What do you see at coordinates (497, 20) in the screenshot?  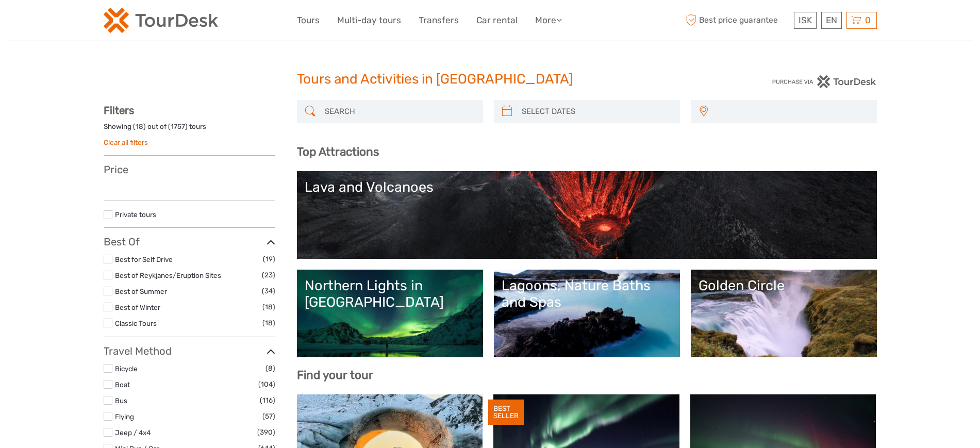 I see `a: Car rental` at bounding box center [497, 20].